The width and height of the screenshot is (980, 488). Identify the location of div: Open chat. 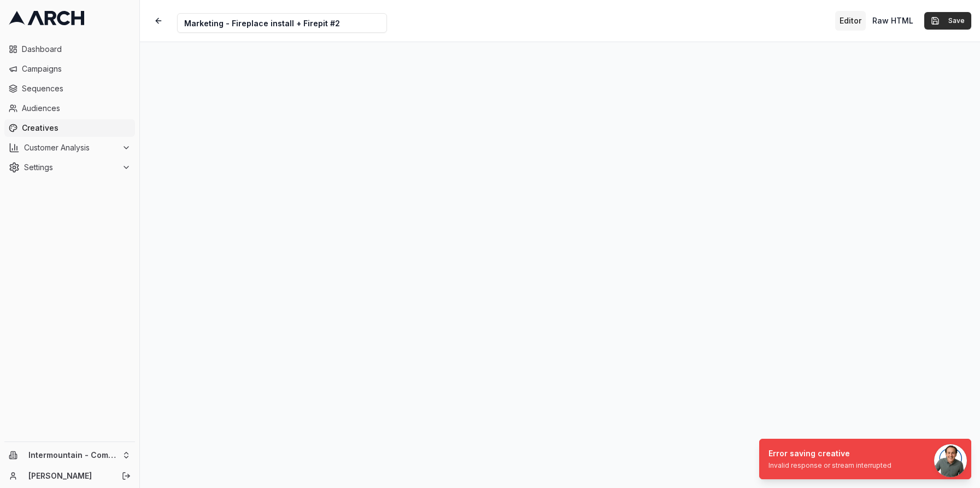
(950, 461).